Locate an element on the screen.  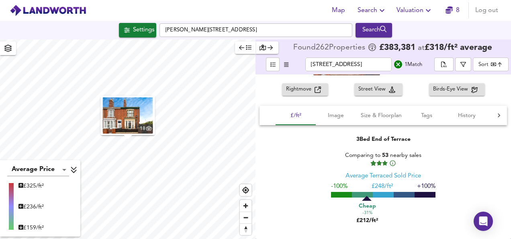
span: £ 383,381 is located at coordinates (397, 48).